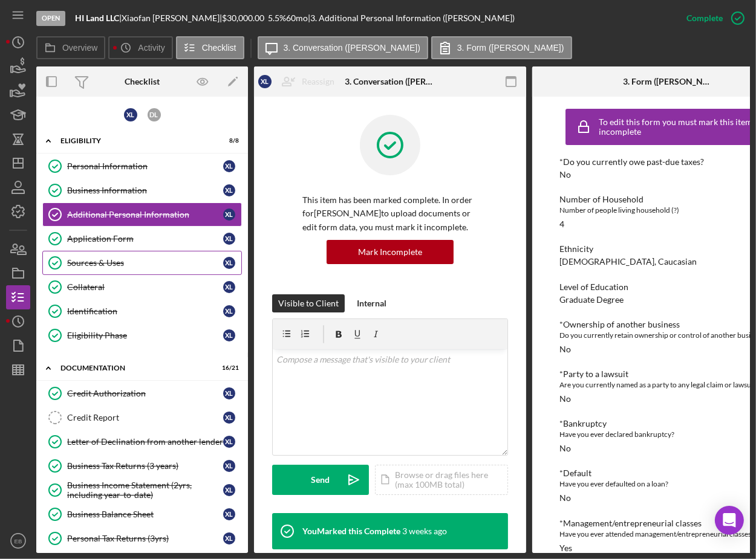 The width and height of the screenshot is (756, 559). What do you see at coordinates (145, 287) in the screenshot?
I see `div: Collateral` at bounding box center [145, 287].